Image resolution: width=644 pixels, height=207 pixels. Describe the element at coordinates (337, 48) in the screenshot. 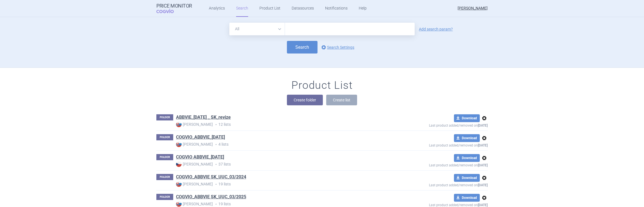

I see `a: Search Settings` at that location.